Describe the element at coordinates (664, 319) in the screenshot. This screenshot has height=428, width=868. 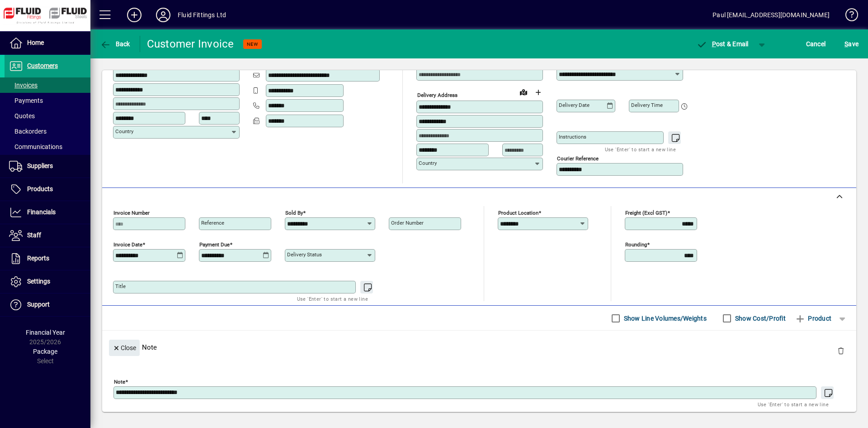
I see `label: Show Line Volumes/Weights` at that location.